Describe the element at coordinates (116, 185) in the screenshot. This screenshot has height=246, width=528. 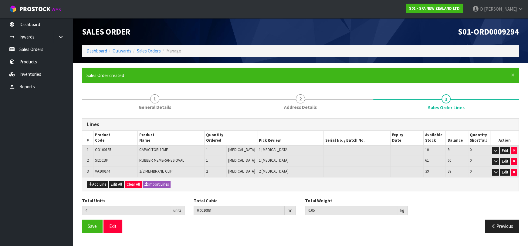
I see `button: Edit All` at that location.